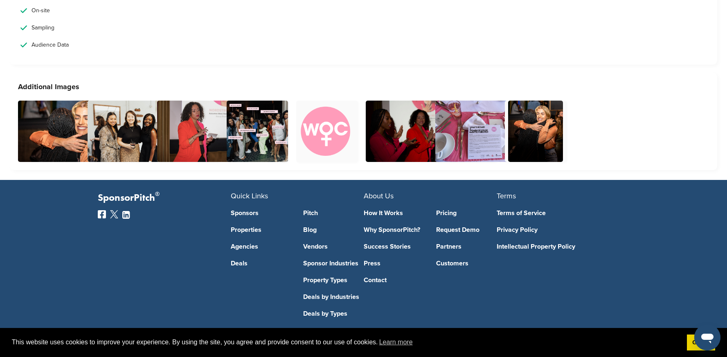  I want to click on span: Terms, so click(506, 196).